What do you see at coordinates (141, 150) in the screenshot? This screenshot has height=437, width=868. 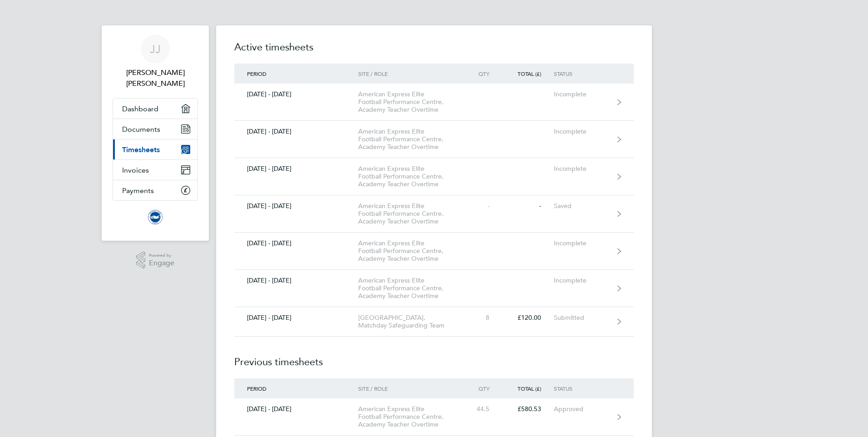 I see `span: Timesheets` at bounding box center [141, 150].